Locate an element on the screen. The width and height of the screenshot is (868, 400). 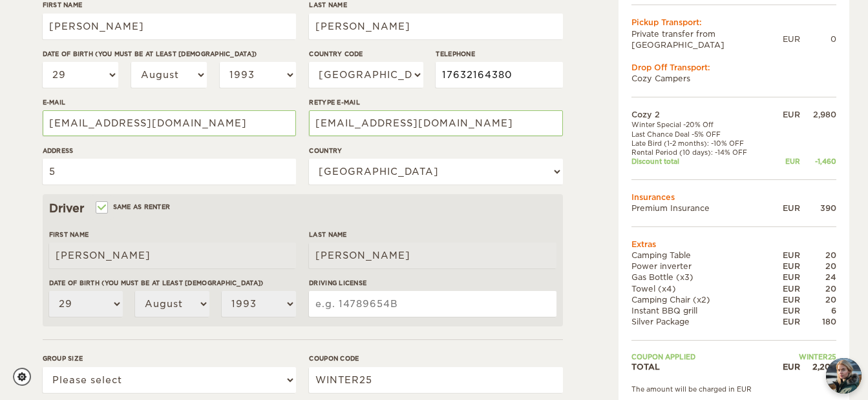
td: Camping Table is located at coordinates (701, 255).